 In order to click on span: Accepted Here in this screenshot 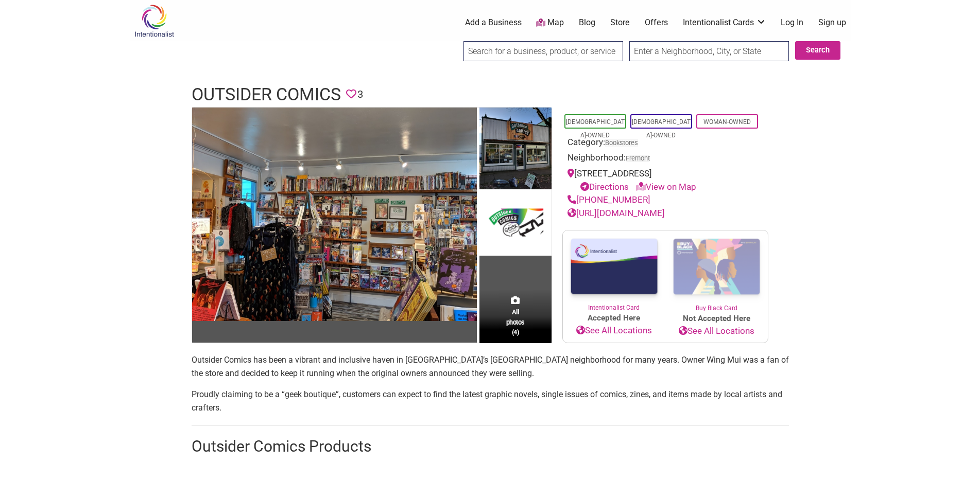, I will do `click(614, 318)`.